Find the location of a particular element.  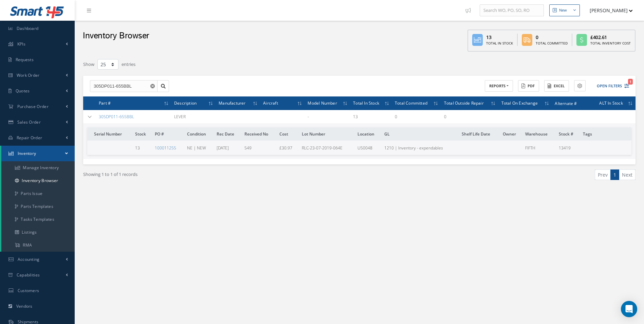

span: Inventory is located at coordinates (27, 153).